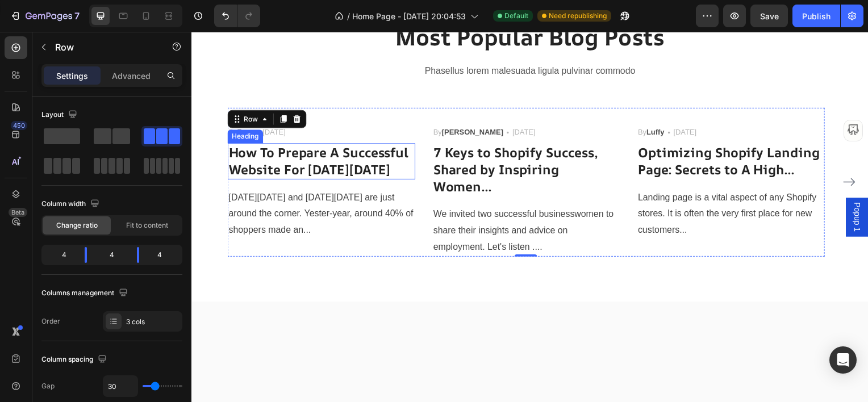 This screenshot has height=402, width=868. What do you see at coordinates (71, 204) in the screenshot?
I see `div: Column width` at bounding box center [71, 204].